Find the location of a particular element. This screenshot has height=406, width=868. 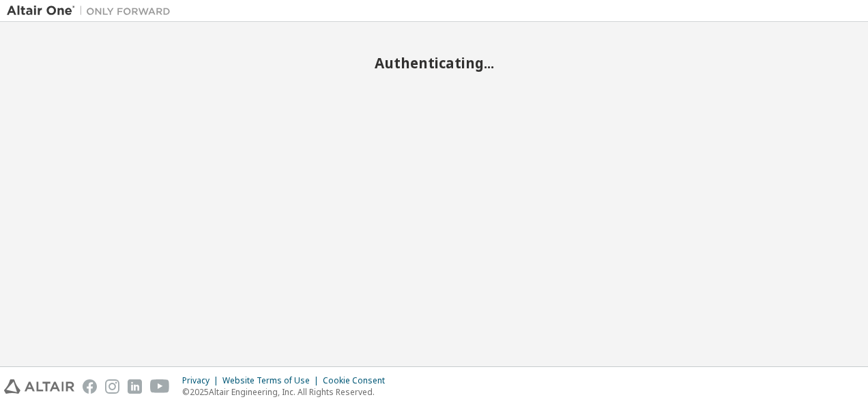

img: instagram.svg is located at coordinates (112, 386).